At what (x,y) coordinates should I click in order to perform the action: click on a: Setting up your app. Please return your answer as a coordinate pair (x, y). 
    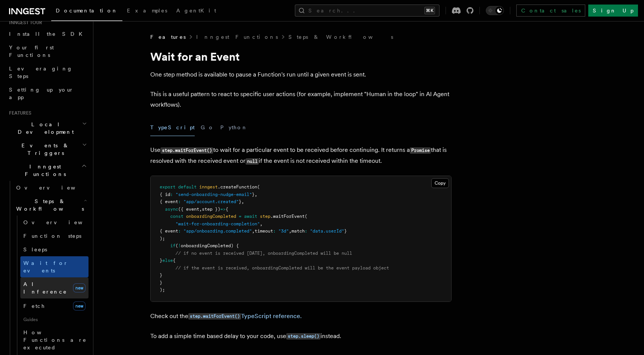
    Looking at the image, I should click on (47, 93).